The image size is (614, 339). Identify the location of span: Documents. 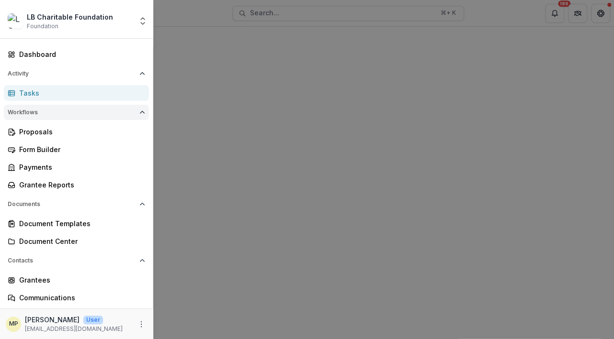
(71, 204).